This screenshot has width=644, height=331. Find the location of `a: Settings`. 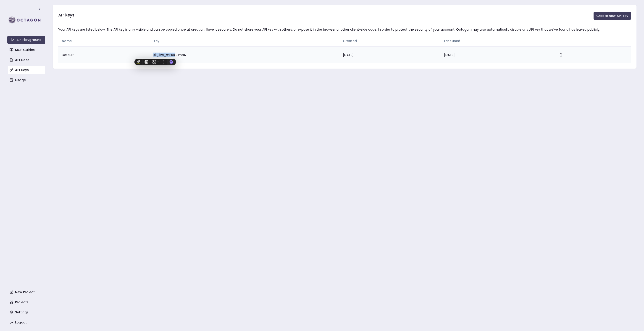

a: Settings is located at coordinates (27, 312).